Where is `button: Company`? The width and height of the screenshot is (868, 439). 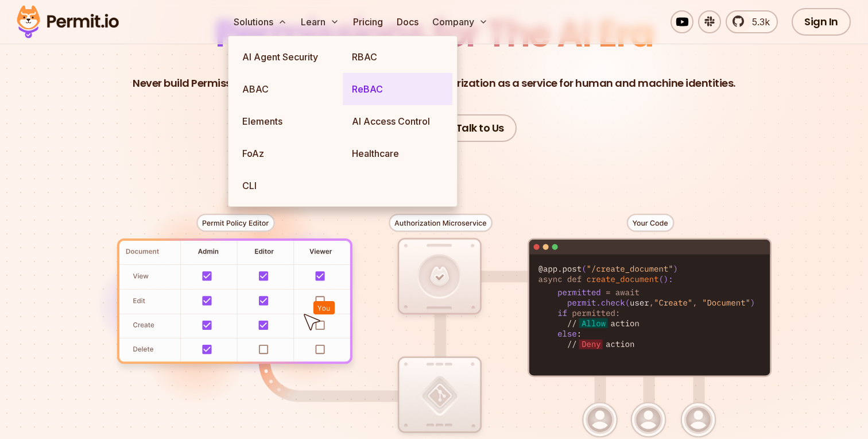 button: Company is located at coordinates (459, 22).